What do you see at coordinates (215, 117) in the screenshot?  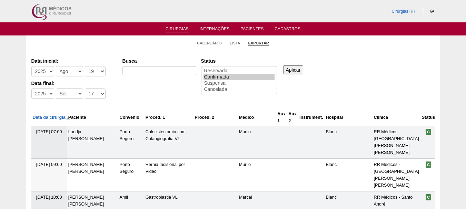 I see `th: Proced. 2` at bounding box center [215, 117].